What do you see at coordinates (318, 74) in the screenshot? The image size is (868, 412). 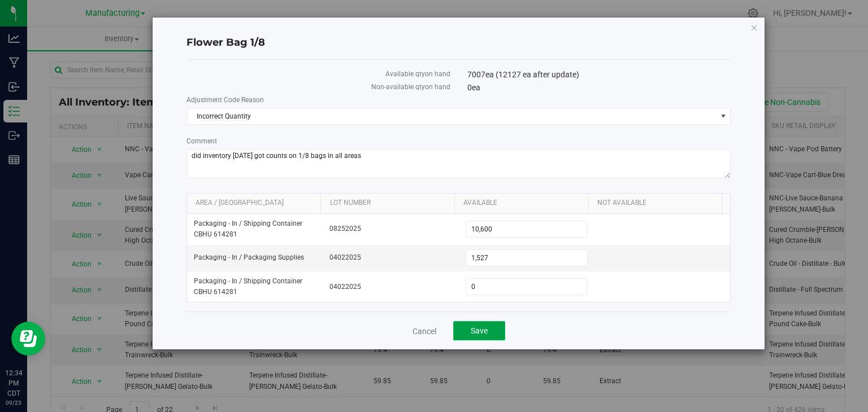 I see `label: Available qty` at bounding box center [318, 74].